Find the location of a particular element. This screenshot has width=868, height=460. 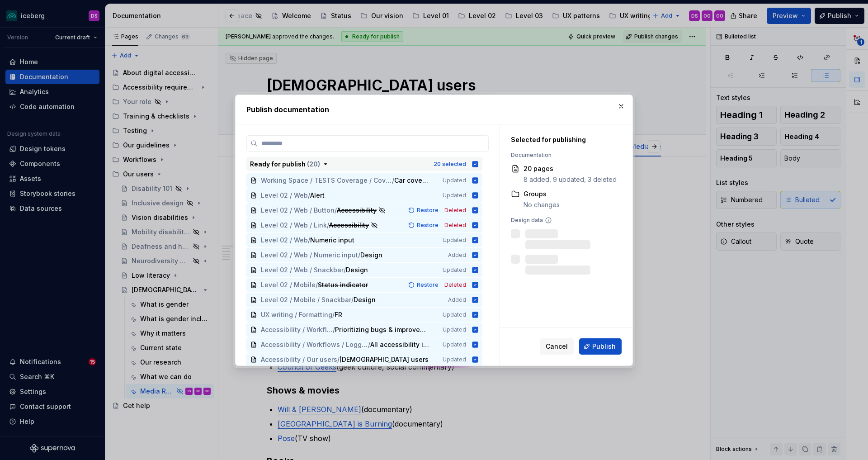

span: Level 02 / Web / Link is located at coordinates (294, 225).